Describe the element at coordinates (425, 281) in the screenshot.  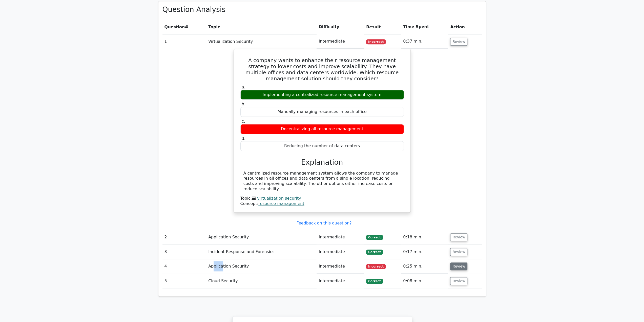
I see `td: 0:08 min.` at that location.